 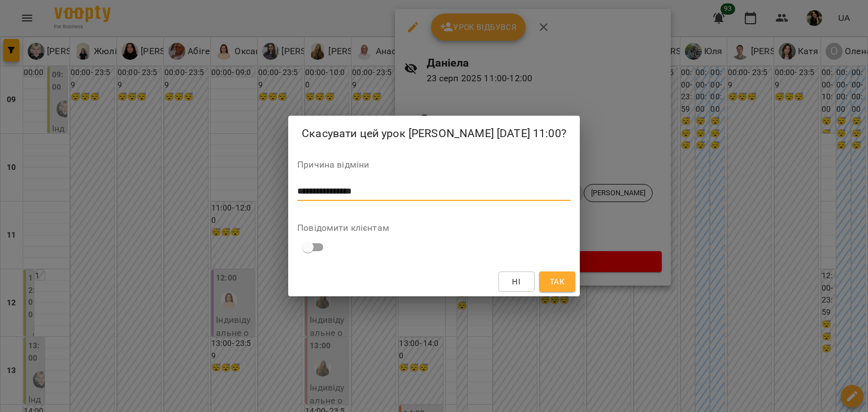 I want to click on span: Ні, so click(x=516, y=282).